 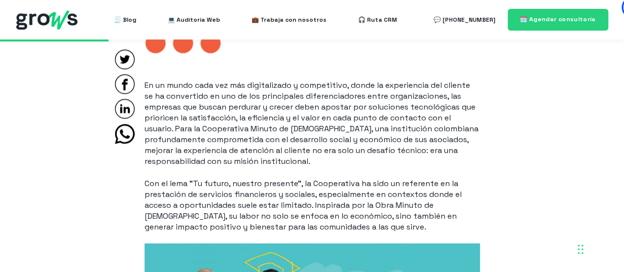 I want to click on div: Arrastrar, so click(x=581, y=249).